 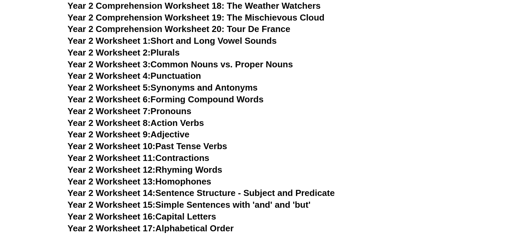 I want to click on span: Year 2 Worksheet 17:, so click(x=111, y=228).